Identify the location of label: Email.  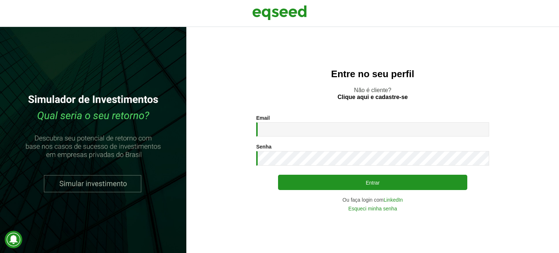
(263, 118).